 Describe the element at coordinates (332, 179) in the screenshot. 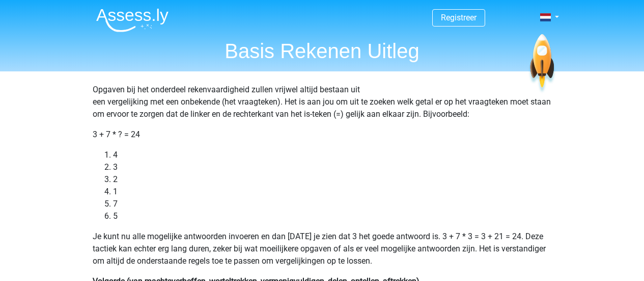

I see `li: 2` at that location.